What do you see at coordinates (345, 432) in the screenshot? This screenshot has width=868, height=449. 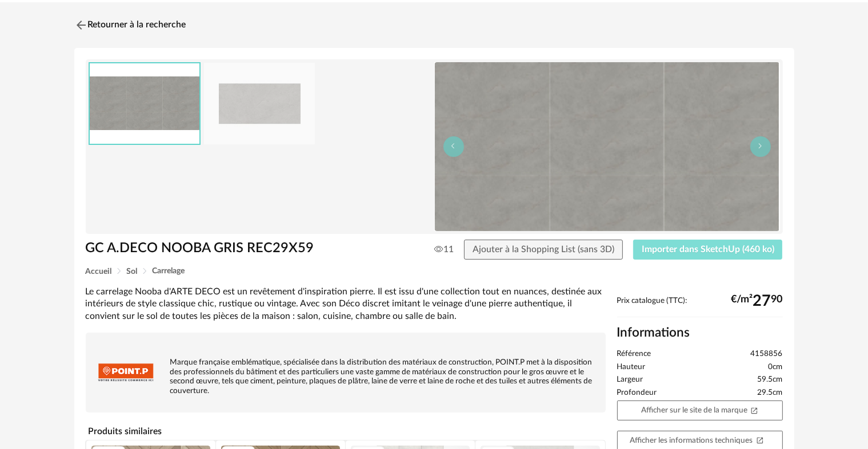 I see `h4: Produits similaires` at bounding box center [345, 432].